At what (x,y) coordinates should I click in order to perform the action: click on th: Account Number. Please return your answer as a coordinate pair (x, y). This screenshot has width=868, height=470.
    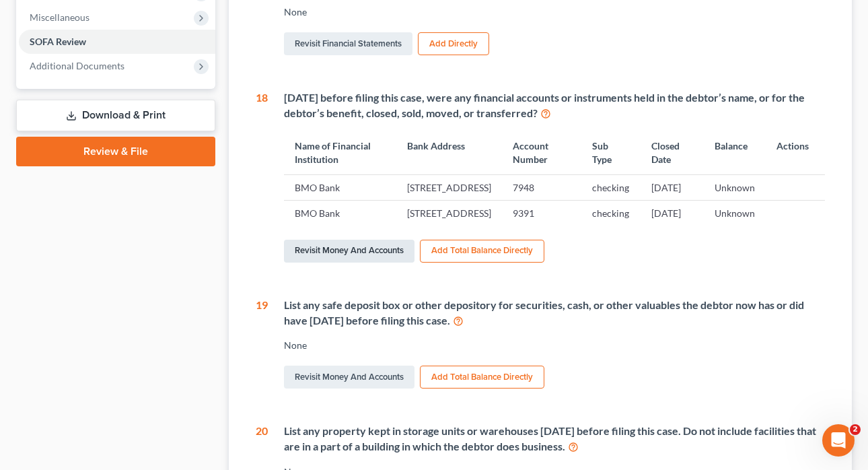
    Looking at the image, I should click on (542, 153).